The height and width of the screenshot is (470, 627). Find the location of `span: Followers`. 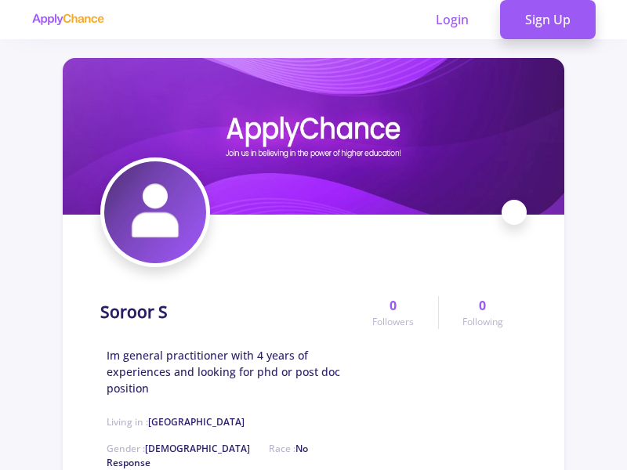

span: Followers is located at coordinates (392, 322).